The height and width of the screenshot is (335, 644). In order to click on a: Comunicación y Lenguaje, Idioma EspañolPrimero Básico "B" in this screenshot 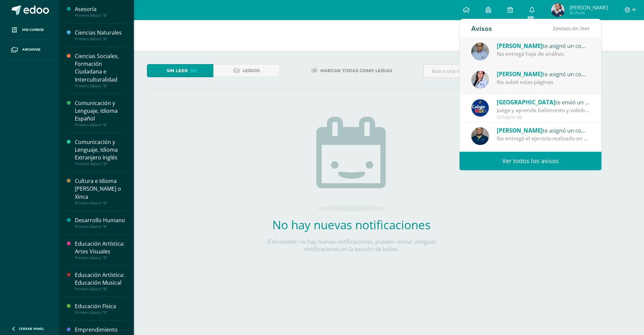, I will do `click(100, 113)`.